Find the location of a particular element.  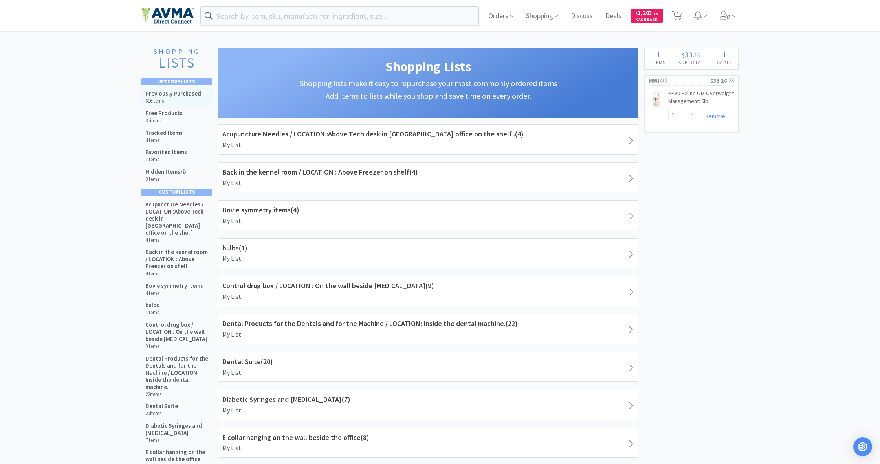

h5: Dental Products for the Dentals and for the Machine / LOCATION: Inside the dental machine. is located at coordinates (177, 373).